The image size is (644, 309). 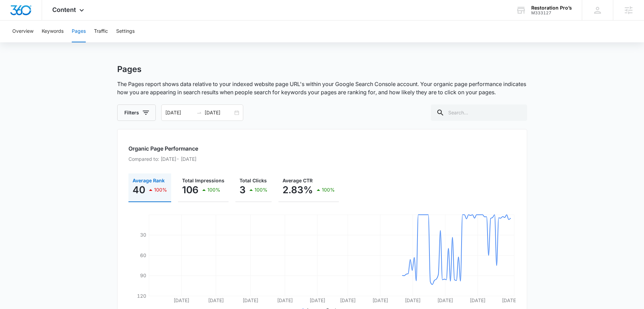 What do you see at coordinates (143, 235) in the screenshot?
I see `tspan: 30` at bounding box center [143, 235].